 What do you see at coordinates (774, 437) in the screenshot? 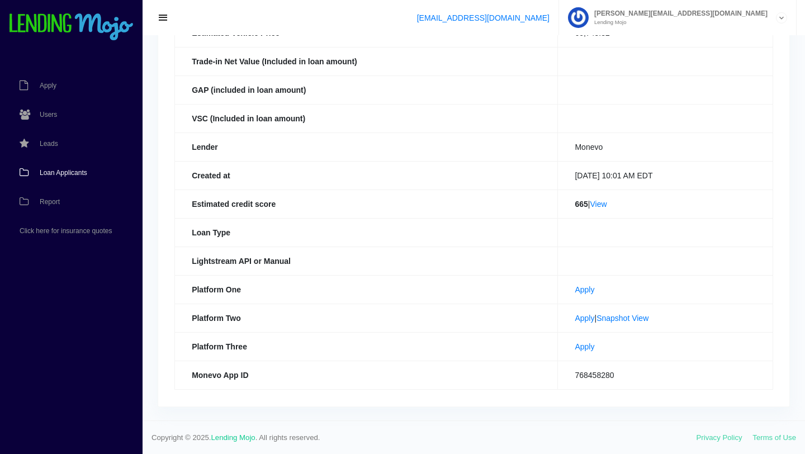
I see `a: Terms of Use` at bounding box center [774, 437].